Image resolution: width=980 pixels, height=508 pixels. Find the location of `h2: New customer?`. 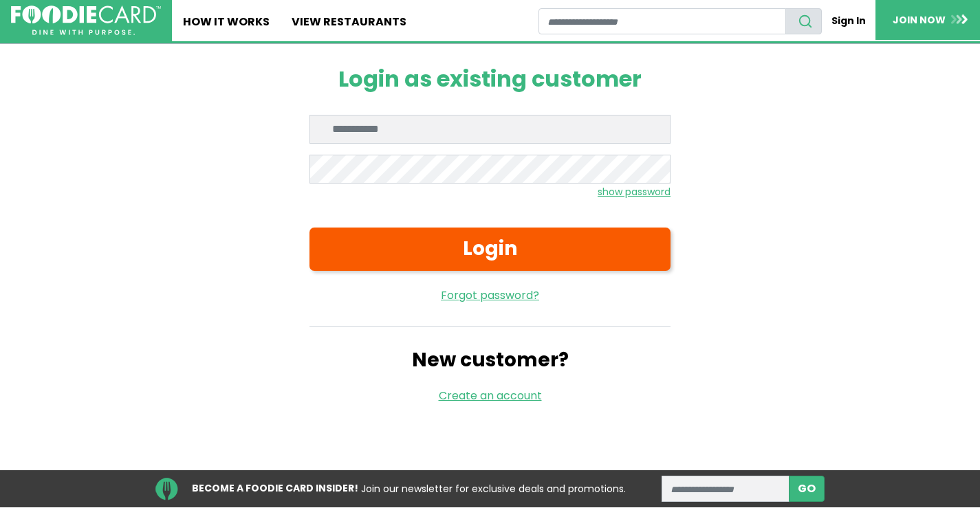

h2: New customer? is located at coordinates (490, 360).